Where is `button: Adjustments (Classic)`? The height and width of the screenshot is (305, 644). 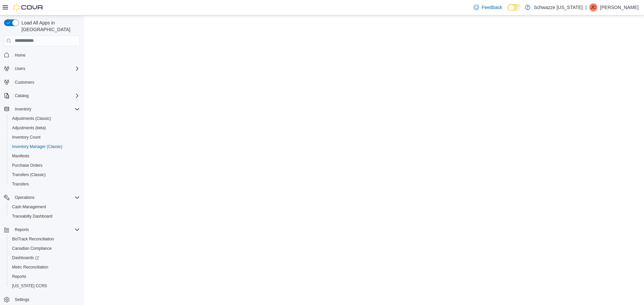
button: Adjustments (Classic) is located at coordinates (45, 118).